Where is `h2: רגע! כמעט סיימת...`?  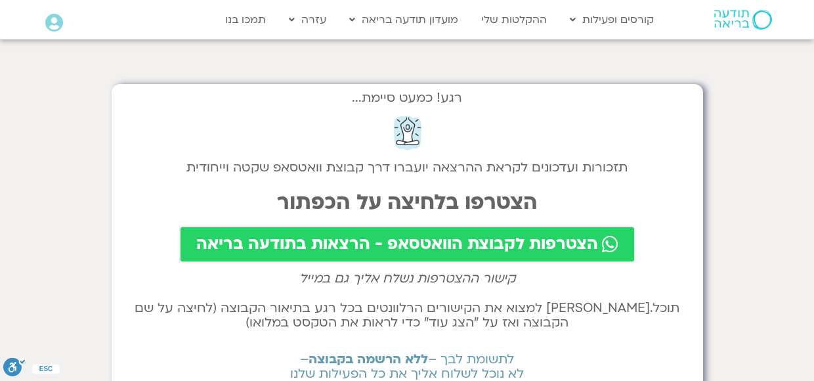
h2: רגע! כמעט סיימת... is located at coordinates (407, 98).